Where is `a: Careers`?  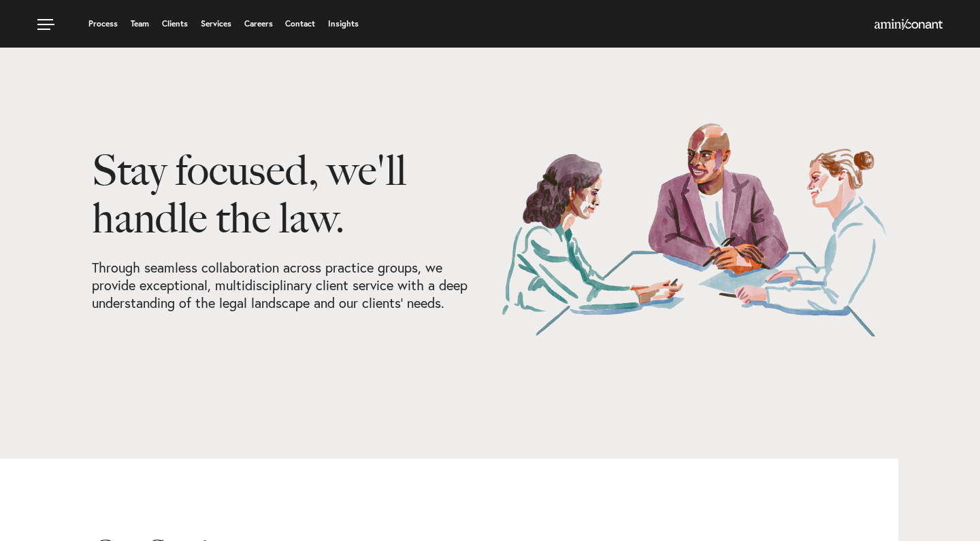 a: Careers is located at coordinates (259, 24).